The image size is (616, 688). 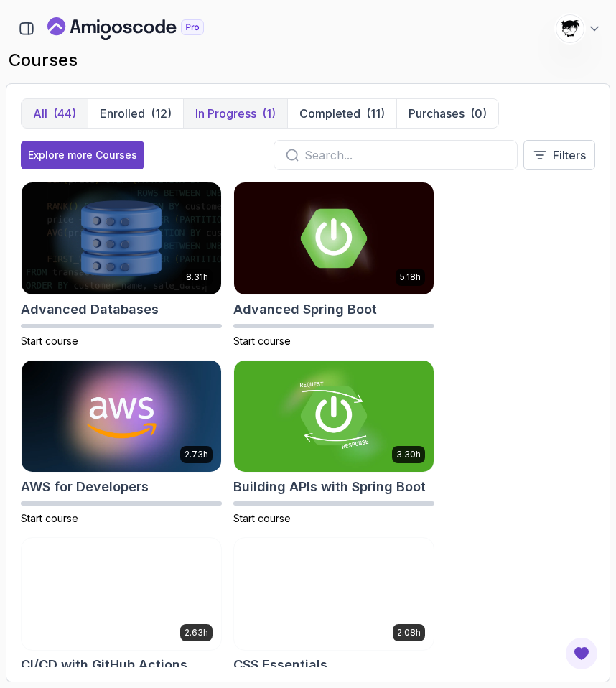 I want to click on h2: Advanced Spring Boot, so click(x=306, y=309).